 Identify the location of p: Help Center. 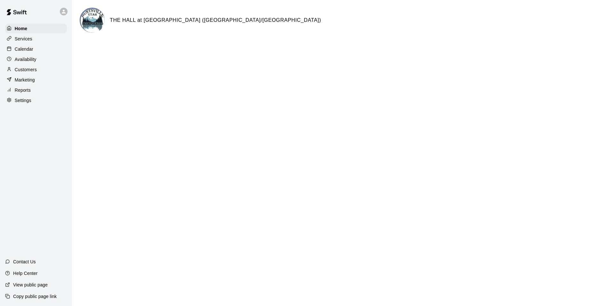
(25, 273).